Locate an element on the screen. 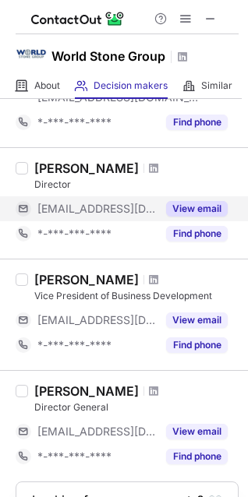  span: About is located at coordinates (47, 86).